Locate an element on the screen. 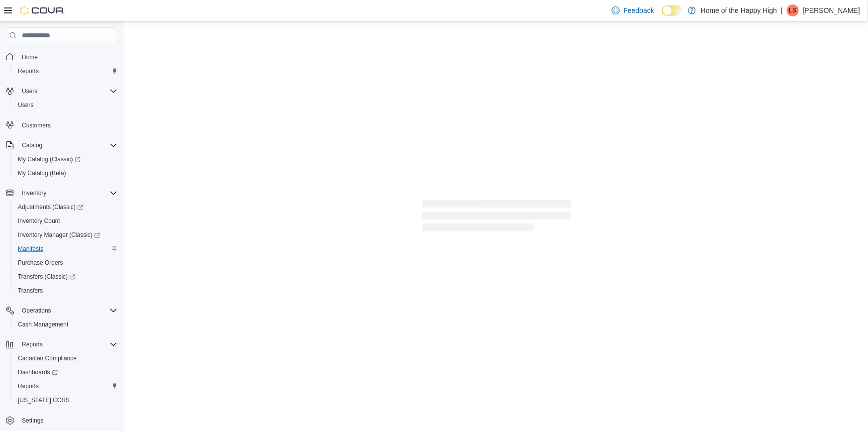 This screenshot has height=431, width=868. a: Transfers (Classic) is located at coordinates (46, 277).